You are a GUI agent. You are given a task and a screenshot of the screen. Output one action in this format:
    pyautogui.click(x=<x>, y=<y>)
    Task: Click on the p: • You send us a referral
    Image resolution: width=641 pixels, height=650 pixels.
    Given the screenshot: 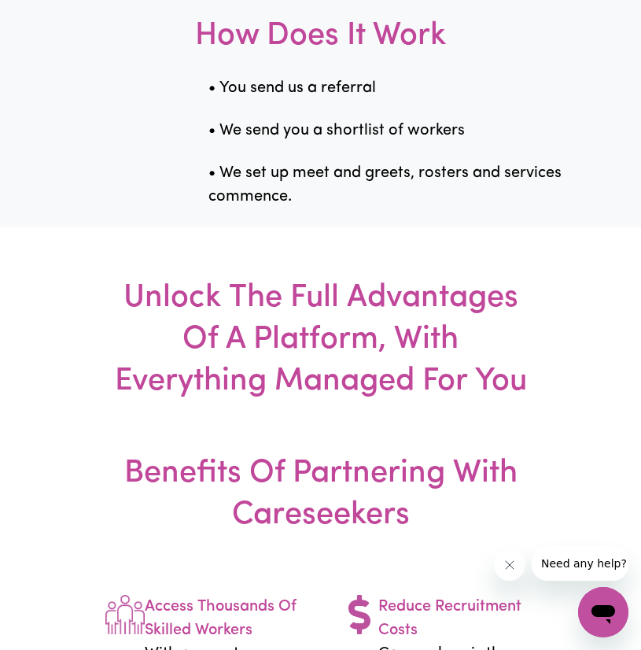 What is the action you would take?
    pyautogui.click(x=400, y=88)
    